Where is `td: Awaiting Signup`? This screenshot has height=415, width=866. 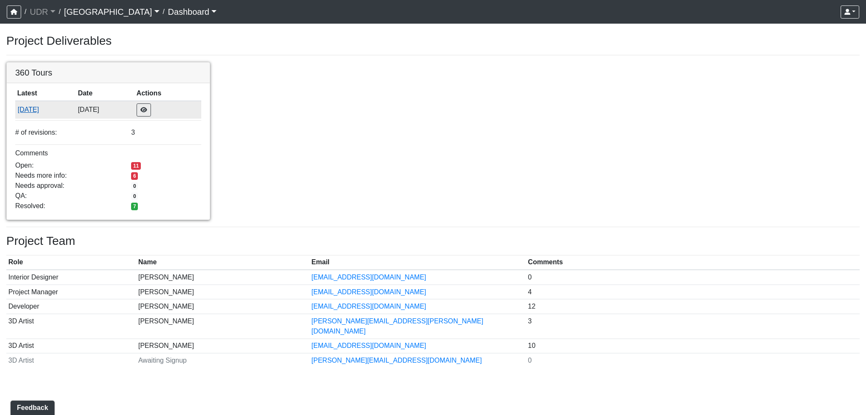
td: Awaiting Signup is located at coordinates (223, 361).